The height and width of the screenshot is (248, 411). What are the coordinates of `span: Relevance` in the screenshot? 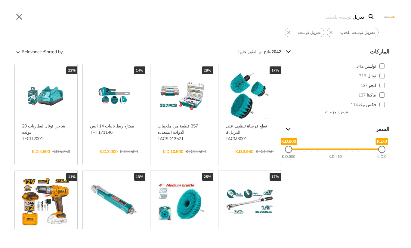 It's located at (32, 52).